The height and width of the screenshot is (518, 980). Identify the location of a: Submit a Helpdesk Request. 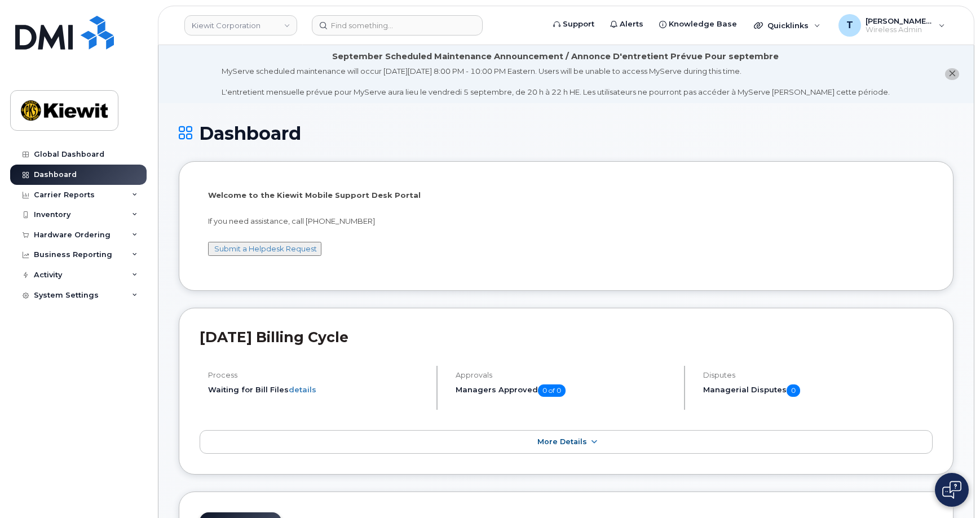
(266, 248).